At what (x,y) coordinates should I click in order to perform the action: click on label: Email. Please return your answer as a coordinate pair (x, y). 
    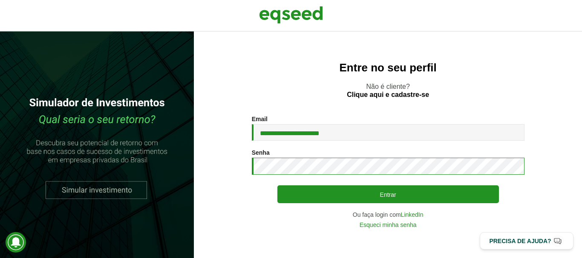
    Looking at the image, I should click on (259, 119).